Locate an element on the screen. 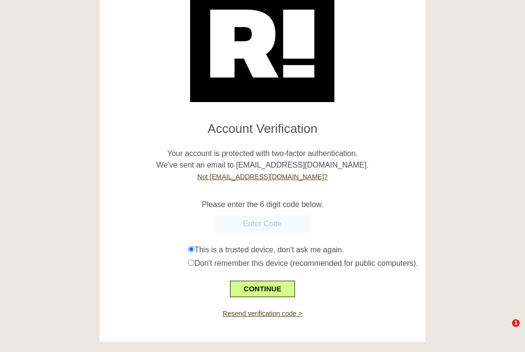 This screenshot has width=525, height=352. div: Don't remember this device (recommended for public computers). is located at coordinates (303, 263).